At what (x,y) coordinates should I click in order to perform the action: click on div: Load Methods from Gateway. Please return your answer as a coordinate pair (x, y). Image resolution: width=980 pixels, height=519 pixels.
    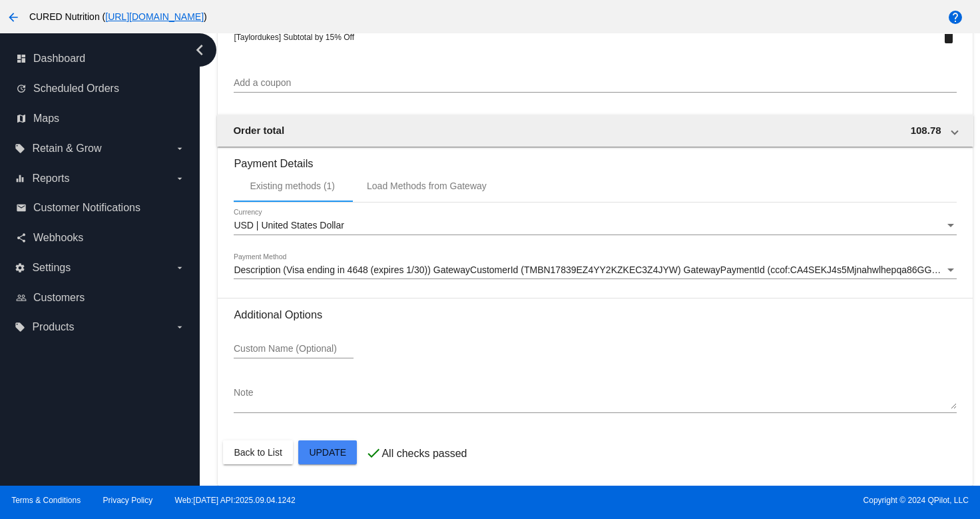
    Looking at the image, I should click on (427, 186).